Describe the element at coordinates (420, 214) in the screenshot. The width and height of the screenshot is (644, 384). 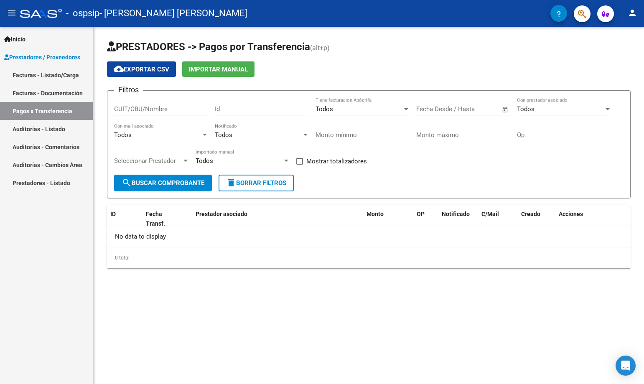
I see `span: OP` at that location.